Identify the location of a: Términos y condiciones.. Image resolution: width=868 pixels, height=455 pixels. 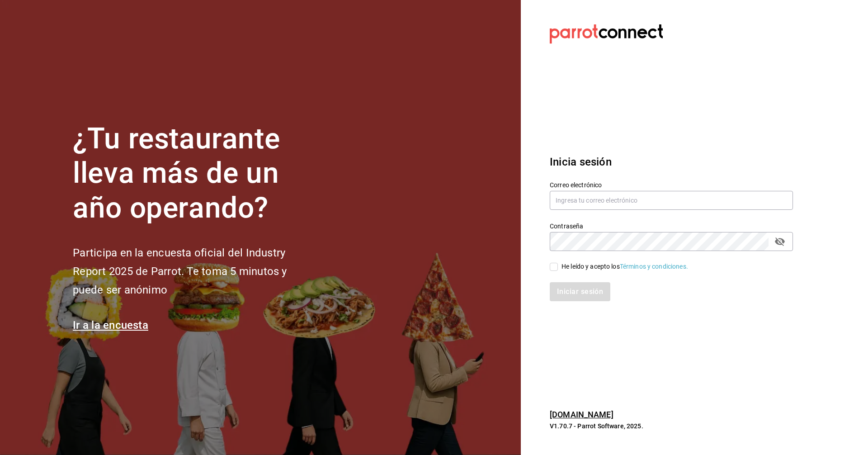
(654, 266).